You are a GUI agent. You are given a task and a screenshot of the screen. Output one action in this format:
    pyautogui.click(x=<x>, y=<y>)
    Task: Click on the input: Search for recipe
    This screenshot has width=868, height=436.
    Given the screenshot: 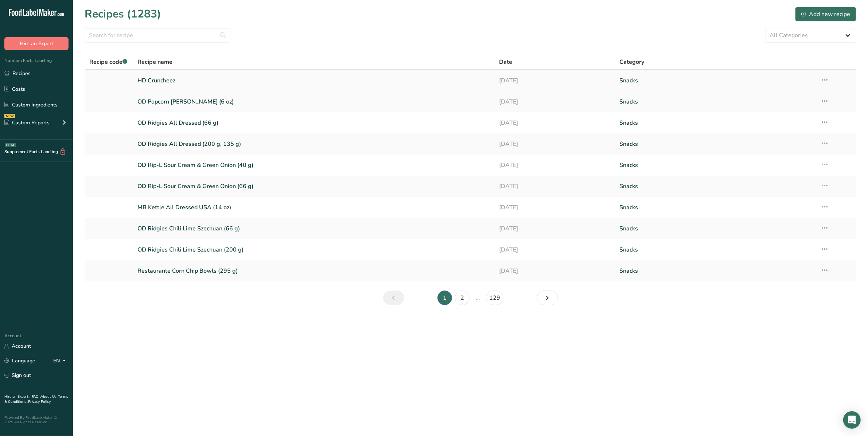 What is the action you would take?
    pyautogui.click(x=157, y=35)
    